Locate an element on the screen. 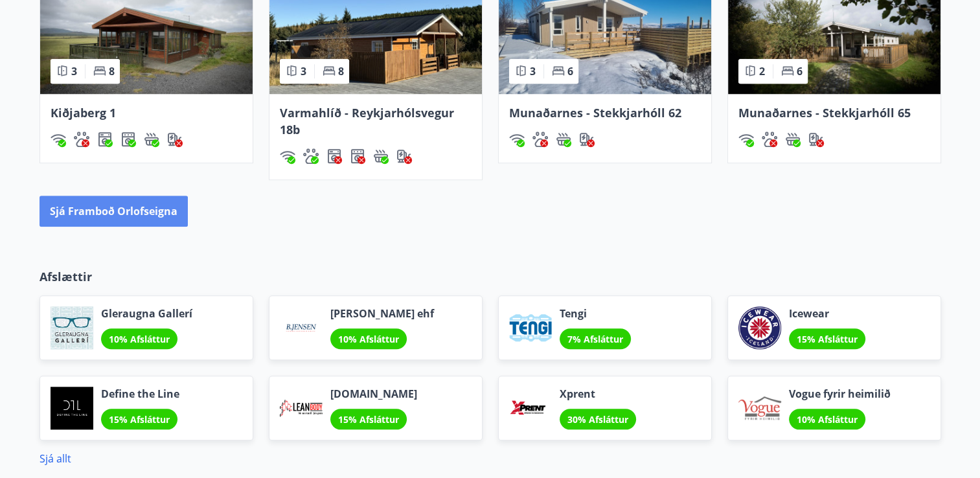  span: Tengi is located at coordinates (595, 314).